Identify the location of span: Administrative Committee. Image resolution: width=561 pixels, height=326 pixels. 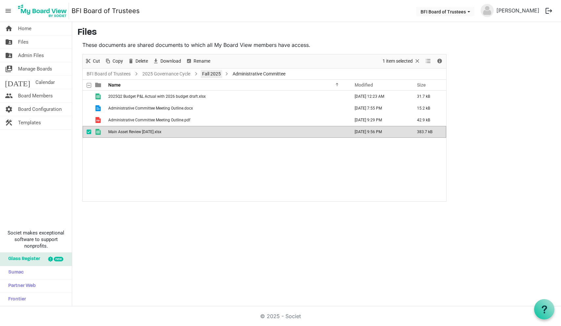
(259, 74).